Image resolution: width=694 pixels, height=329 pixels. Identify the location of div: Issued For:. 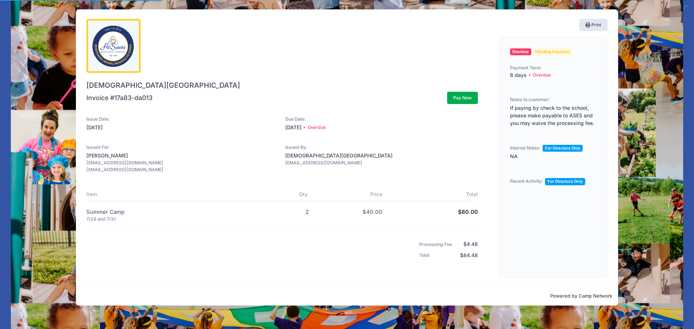
(183, 148).